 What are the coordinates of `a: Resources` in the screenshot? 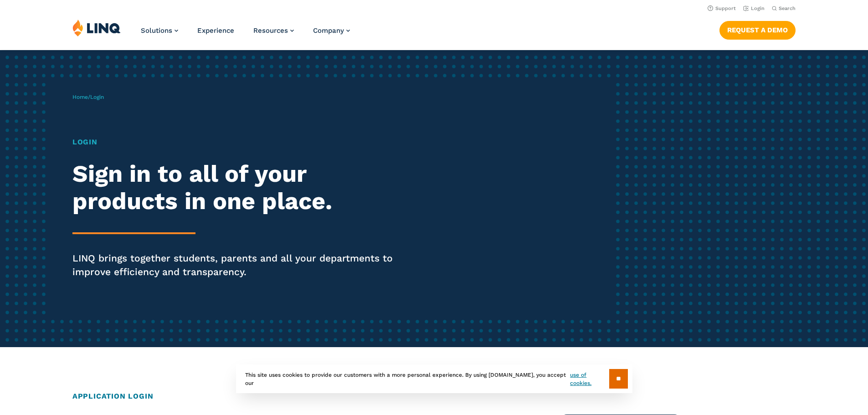 It's located at (273, 30).